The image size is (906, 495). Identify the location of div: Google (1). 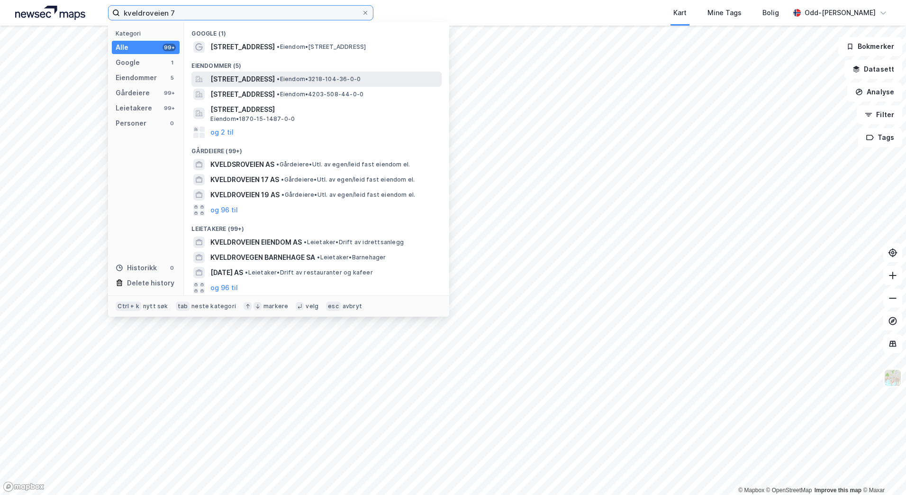
(317, 31).